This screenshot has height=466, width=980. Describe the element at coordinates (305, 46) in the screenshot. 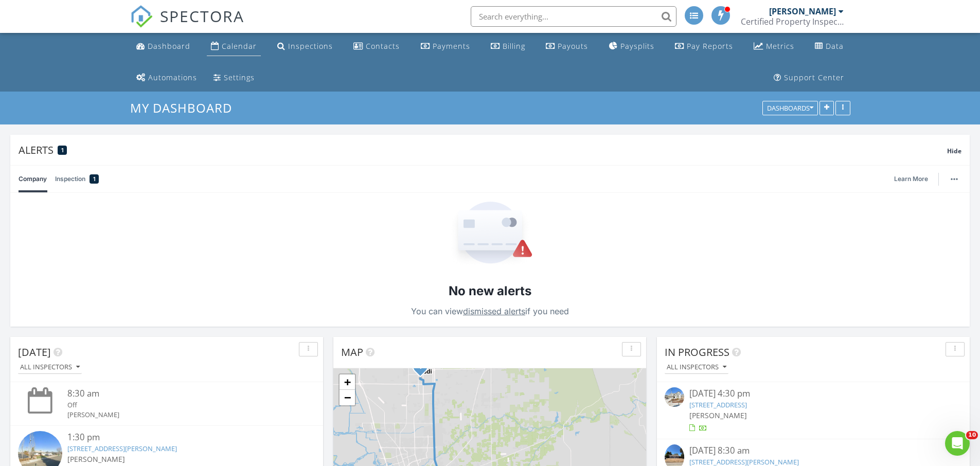

I see `a: Inspections` at that location.